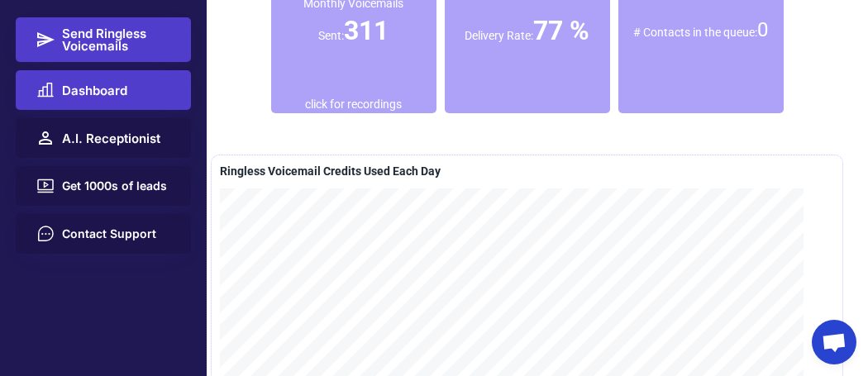 Image resolution: width=868 pixels, height=376 pixels. What do you see at coordinates (117, 40) in the screenshot?
I see `span: Send Ringless Voicemails` at bounding box center [117, 40].